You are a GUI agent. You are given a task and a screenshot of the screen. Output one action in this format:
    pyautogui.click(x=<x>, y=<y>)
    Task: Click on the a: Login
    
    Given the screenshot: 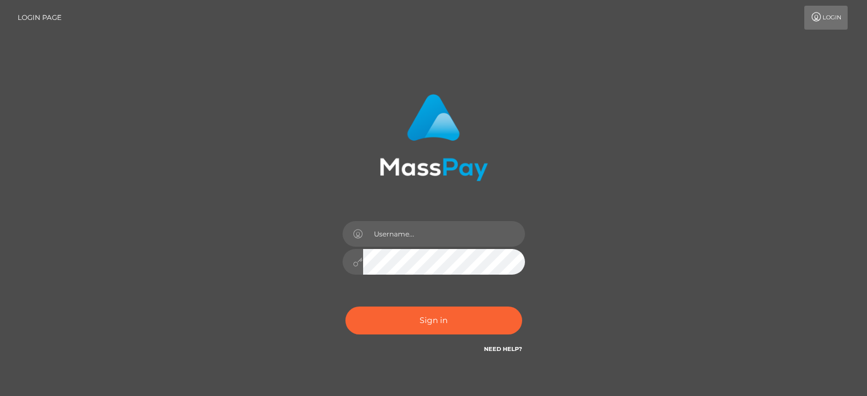 What is the action you would take?
    pyautogui.click(x=826, y=18)
    